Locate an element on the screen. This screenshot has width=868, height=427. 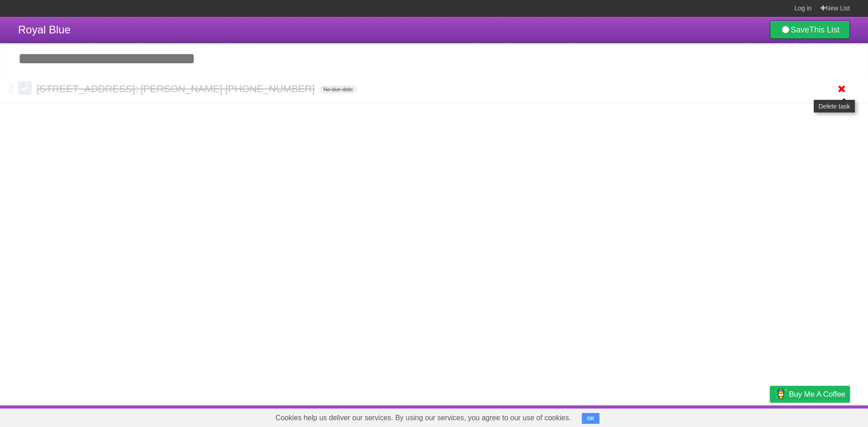
span: Royal Blue is located at coordinates (44, 29).